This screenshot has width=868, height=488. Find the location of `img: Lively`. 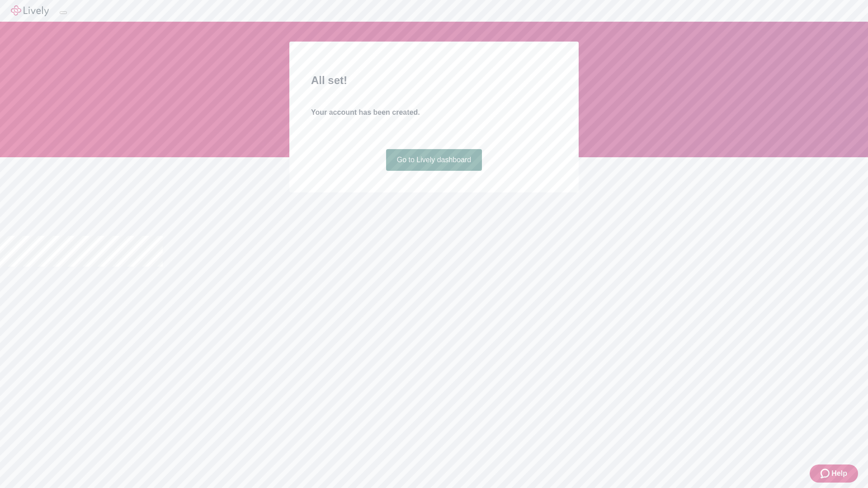

img: Lively is located at coordinates (30, 11).